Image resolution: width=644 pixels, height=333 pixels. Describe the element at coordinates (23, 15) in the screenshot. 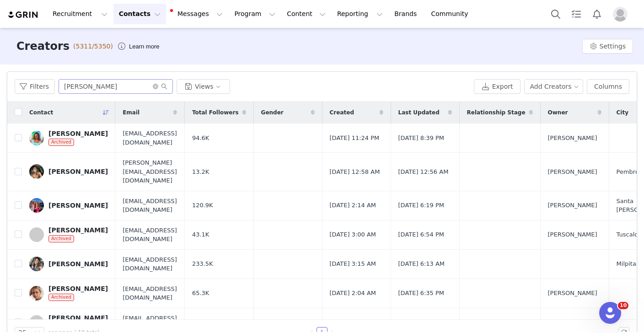

I see `a: grin logo` at that location.